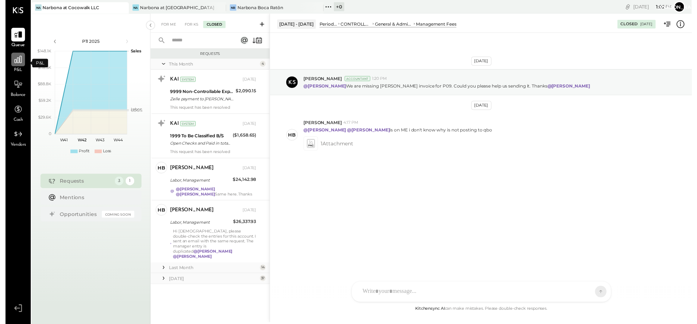  I want to click on span: Balance, so click(13, 97).